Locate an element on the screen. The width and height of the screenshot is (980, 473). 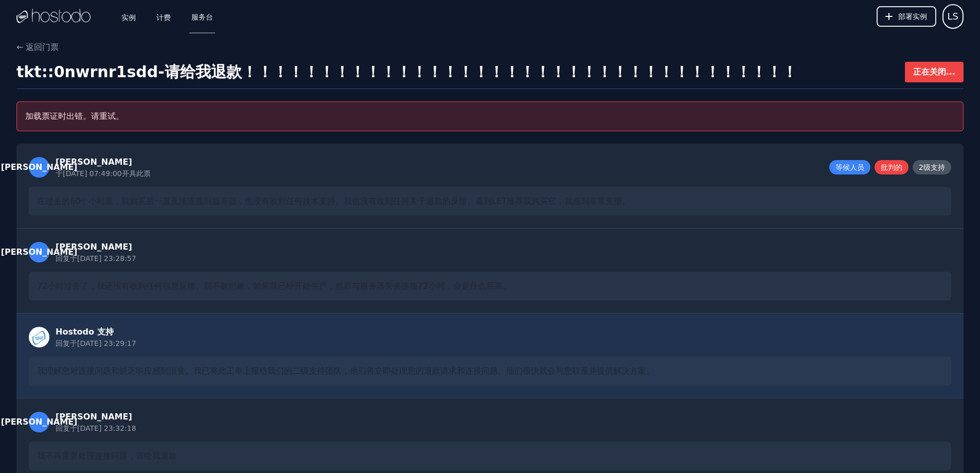
button: 正在关闭... is located at coordinates (934, 72).